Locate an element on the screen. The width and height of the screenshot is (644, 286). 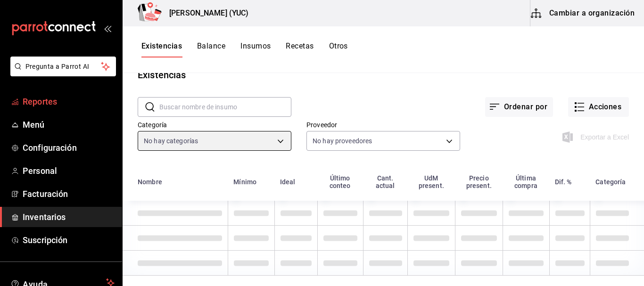
div: navigation tabs is located at coordinates (245, 50).